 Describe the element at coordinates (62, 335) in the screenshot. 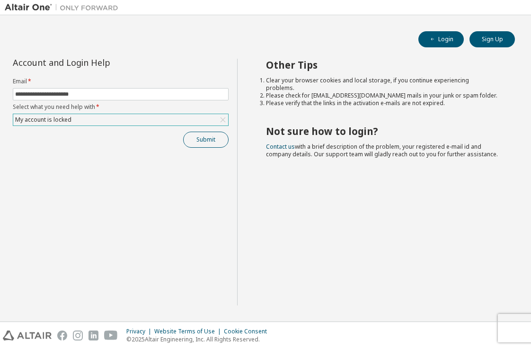

I see `img: facebook.svg` at that location.